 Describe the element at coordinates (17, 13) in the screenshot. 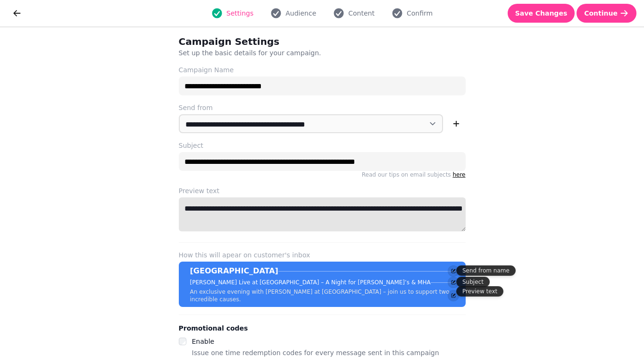

I see `button: go back` at that location.